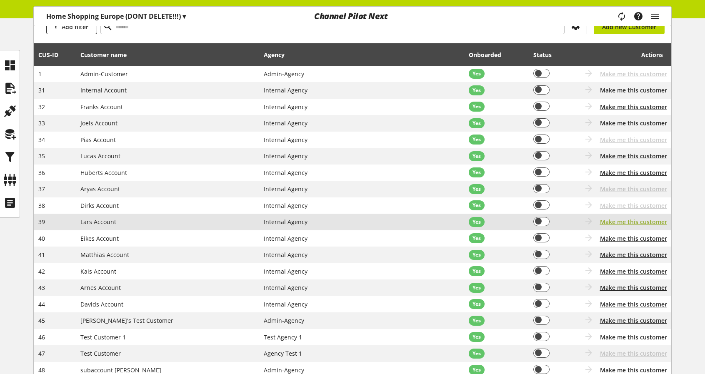 The image size is (705, 374). What do you see at coordinates (42, 156) in the screenshot?
I see `span: 35` at bounding box center [42, 156].